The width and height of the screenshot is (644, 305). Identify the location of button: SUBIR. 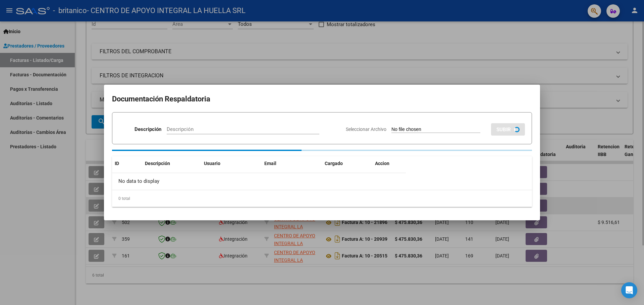
(508, 129).